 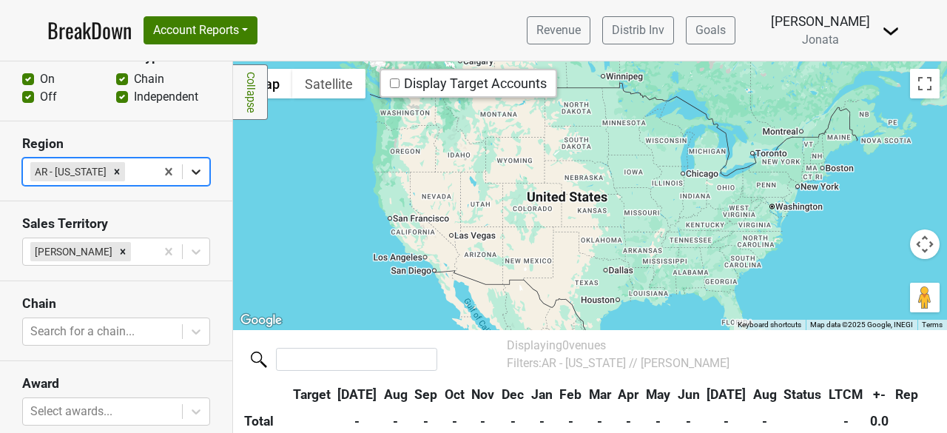 I want to click on a: BreakDown, so click(x=89, y=30).